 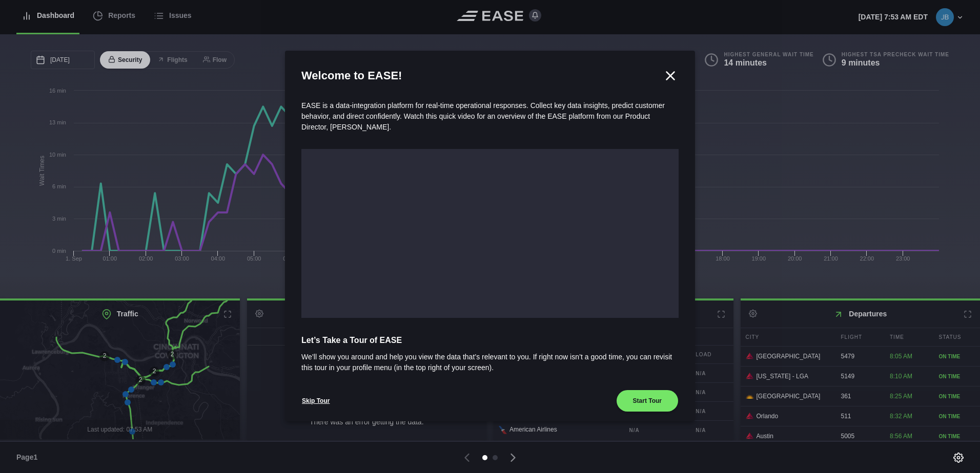 I want to click on h2: Welcome to EASE!, so click(x=481, y=75).